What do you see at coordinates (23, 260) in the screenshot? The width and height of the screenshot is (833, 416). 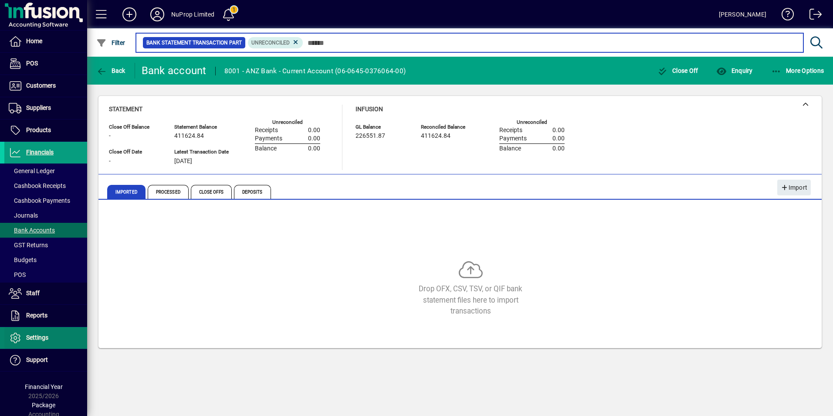 I see `span: Budgets` at bounding box center [23, 260].